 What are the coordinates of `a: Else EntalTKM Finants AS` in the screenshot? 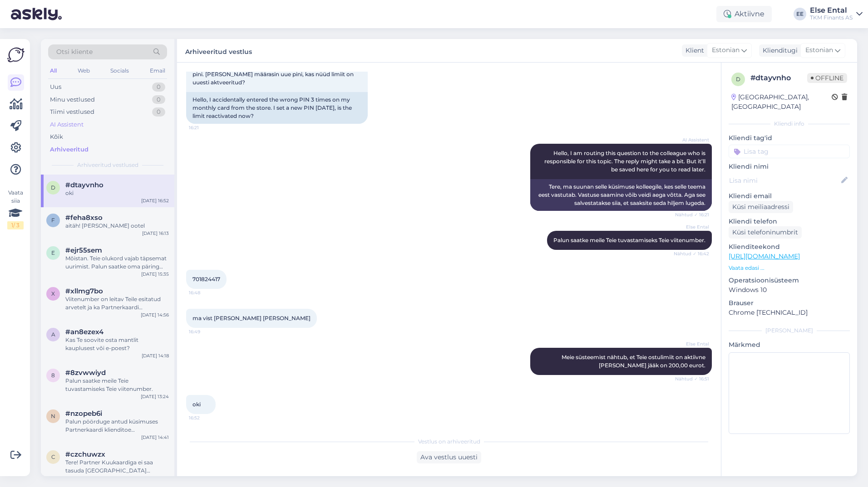 It's located at (836, 14).